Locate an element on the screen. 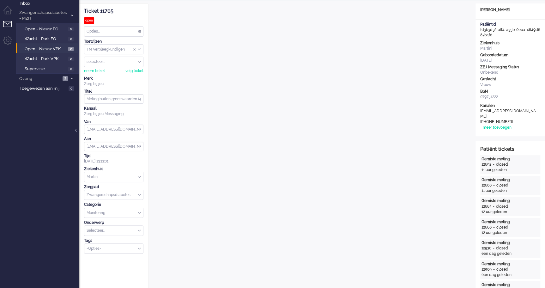 Image resolution: width=545 pixels, height=288 pixels. div: Tags is located at coordinates (114, 240).